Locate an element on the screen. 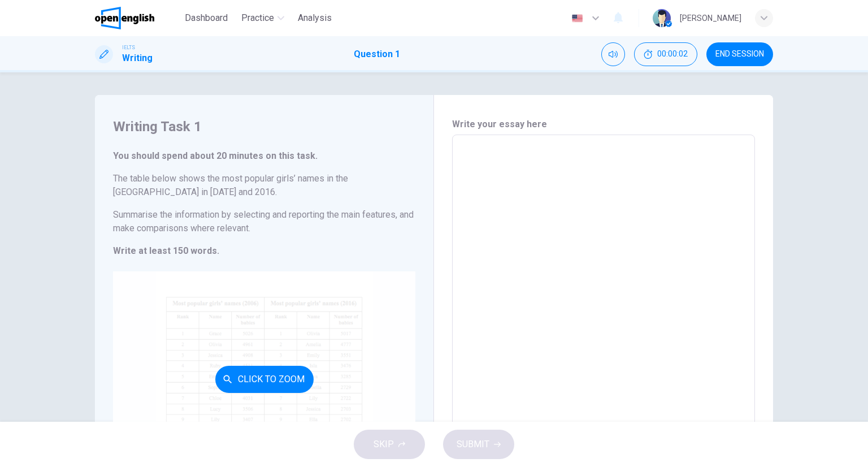  button: Dashboard is located at coordinates (206, 18).